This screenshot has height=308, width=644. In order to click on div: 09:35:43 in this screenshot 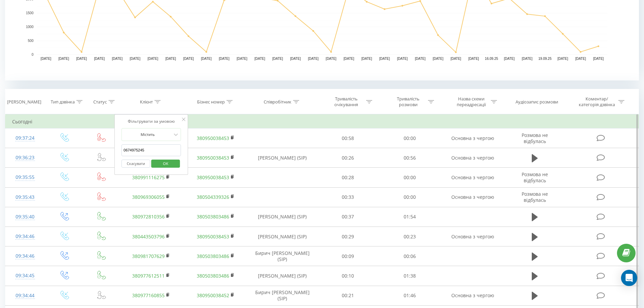, I will do `click(25, 197)`.